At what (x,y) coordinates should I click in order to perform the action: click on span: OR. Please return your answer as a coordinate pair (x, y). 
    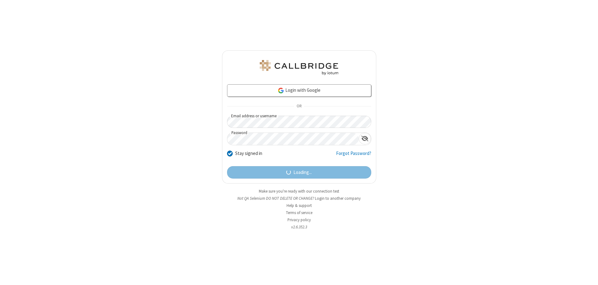
    Looking at the image, I should click on (299, 106).